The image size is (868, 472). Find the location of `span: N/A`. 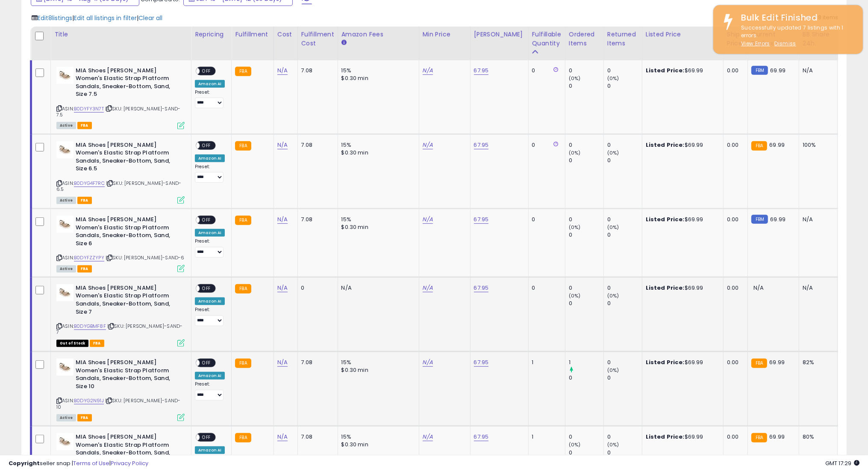

span: N/A is located at coordinates (759, 287).